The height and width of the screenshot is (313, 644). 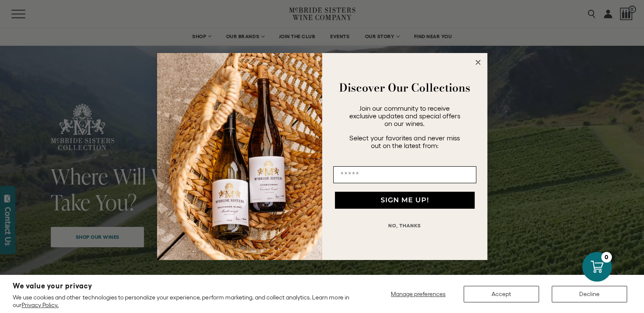 I want to click on span: Join our community to receive exclusive updates and special offers on our wines., so click(x=405, y=116).